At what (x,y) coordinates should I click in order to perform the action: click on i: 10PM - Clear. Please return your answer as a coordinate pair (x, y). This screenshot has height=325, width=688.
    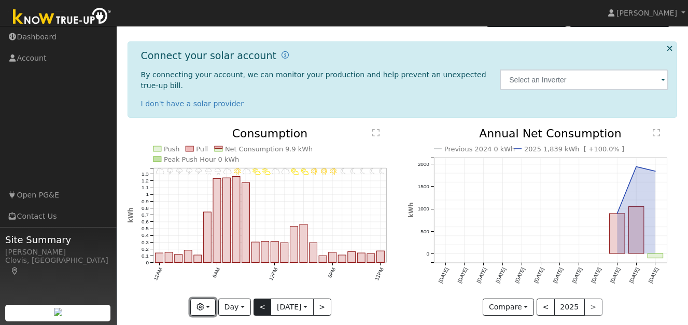
    Looking at the image, I should click on (372, 172).